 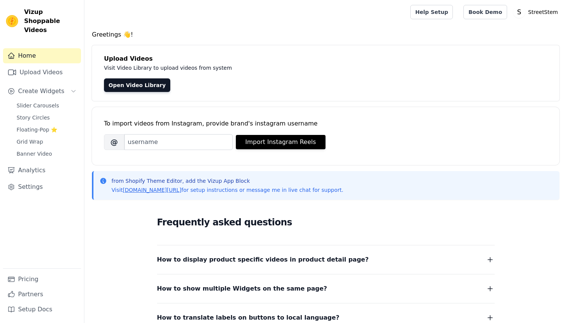 I want to click on a: Pricing, so click(x=42, y=279).